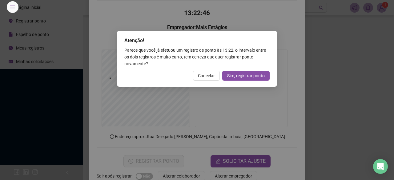 The height and width of the screenshot is (180, 394). I want to click on span: menu, so click(13, 7).